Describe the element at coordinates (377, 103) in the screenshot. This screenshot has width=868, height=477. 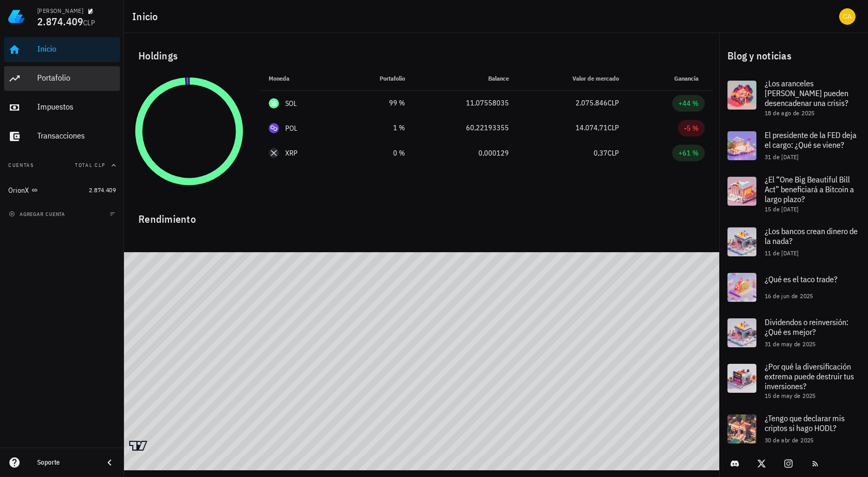
I see `div: 99 %` at that location.